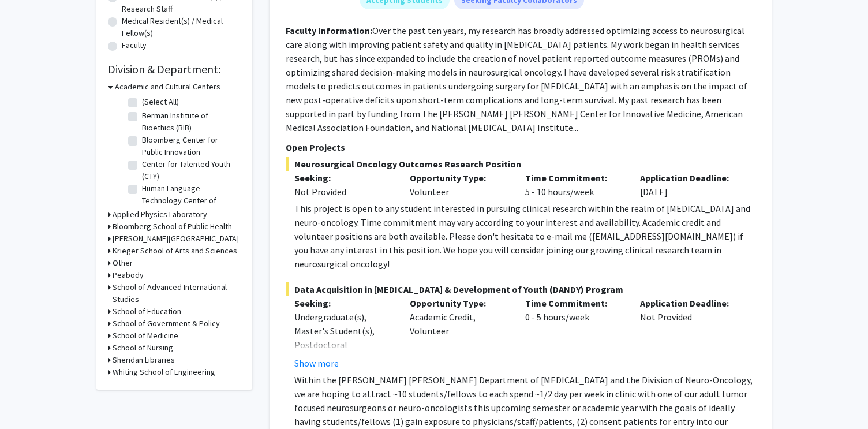 This screenshot has width=868, height=429. I want to click on h3: Whiting School of Engineering, so click(164, 372).